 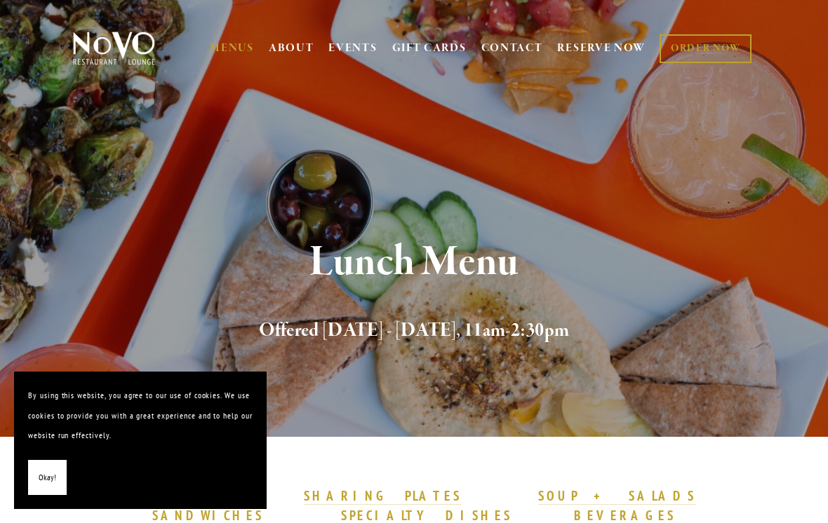 I want to click on a: SOUP + SALADS, so click(x=616, y=497).